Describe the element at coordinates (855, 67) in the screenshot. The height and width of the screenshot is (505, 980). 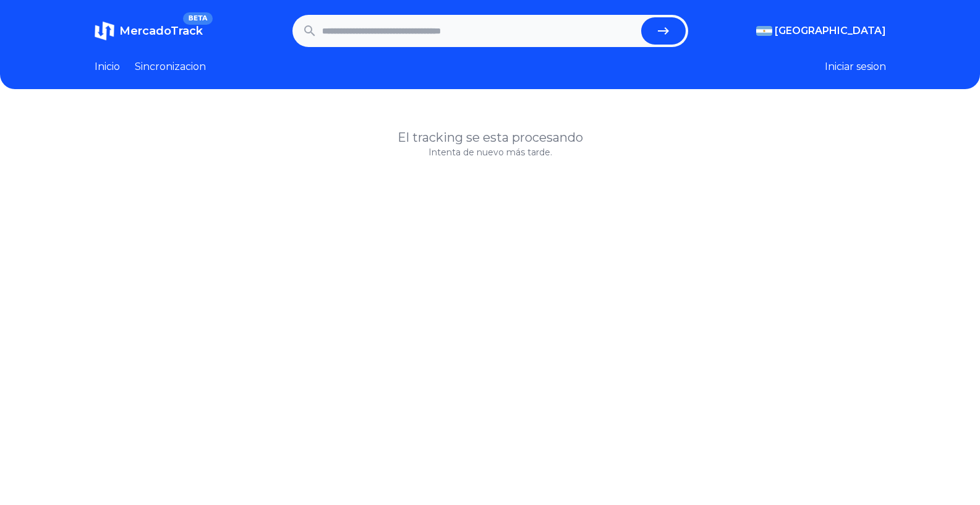
I see `button: Iniciar sesion` at that location.